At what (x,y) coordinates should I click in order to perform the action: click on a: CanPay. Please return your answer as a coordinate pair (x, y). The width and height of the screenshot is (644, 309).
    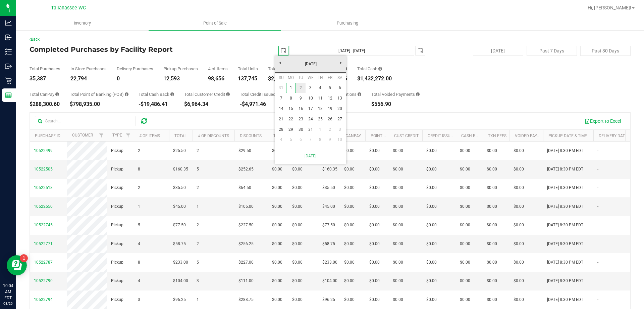
    Looking at the image, I should click on (353, 136).